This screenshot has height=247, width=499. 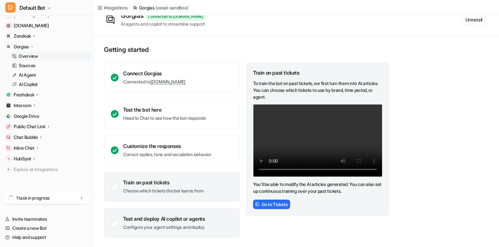 I want to click on a: Sources, so click(x=50, y=66).